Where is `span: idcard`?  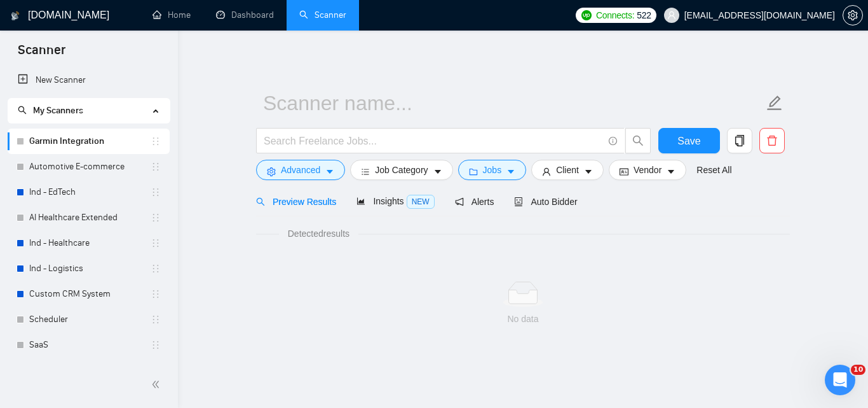 span: idcard is located at coordinates (624, 171).